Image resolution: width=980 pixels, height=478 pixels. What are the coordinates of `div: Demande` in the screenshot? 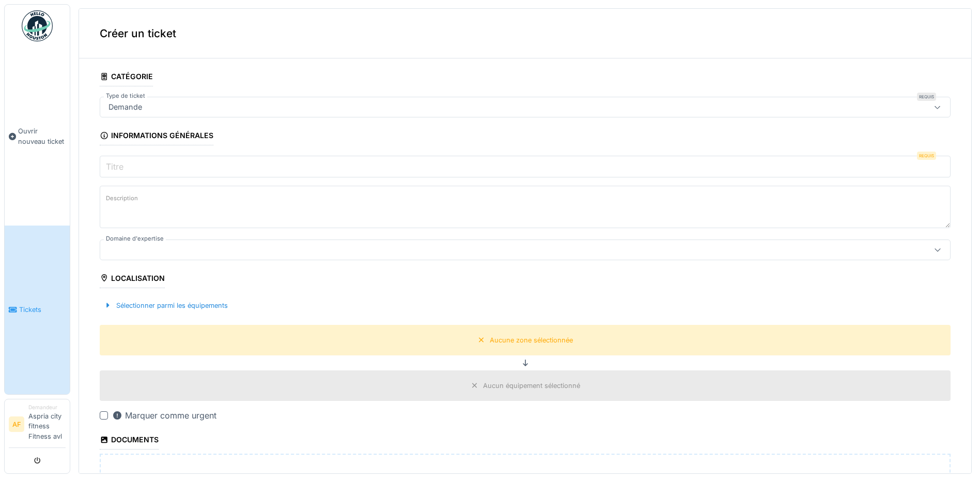 It's located at (125, 107).